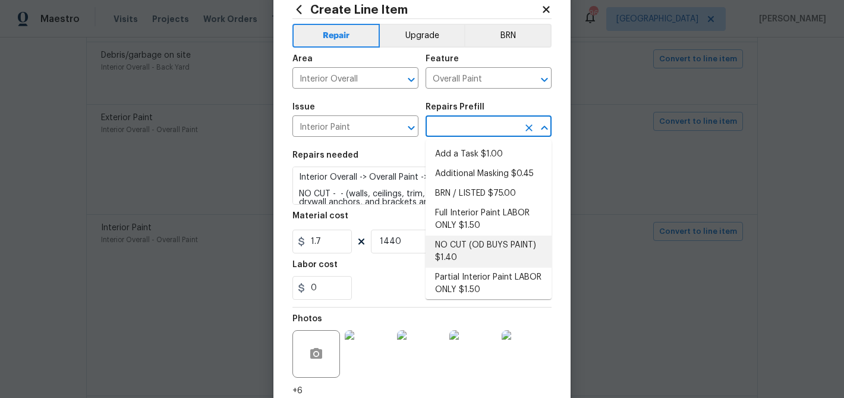  I want to click on h5: Repairs needed, so click(325, 155).